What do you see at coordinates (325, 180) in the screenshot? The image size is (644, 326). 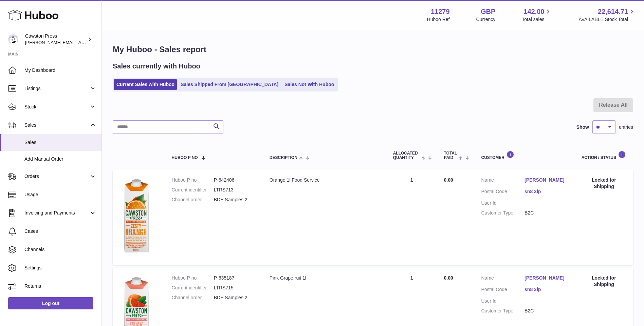 I see `div: Orange 1l Food Service` at bounding box center [325, 180].